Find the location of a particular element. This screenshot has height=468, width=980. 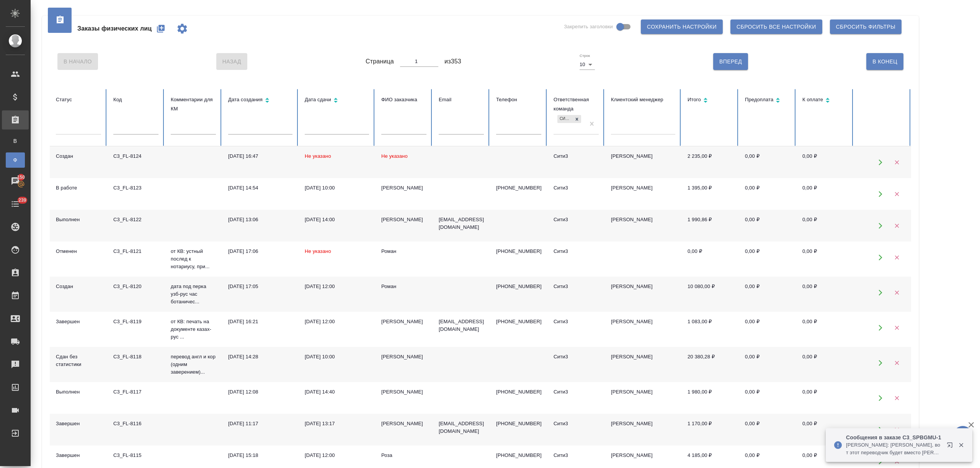

div: C3_FL-8124 is located at coordinates (136, 156).